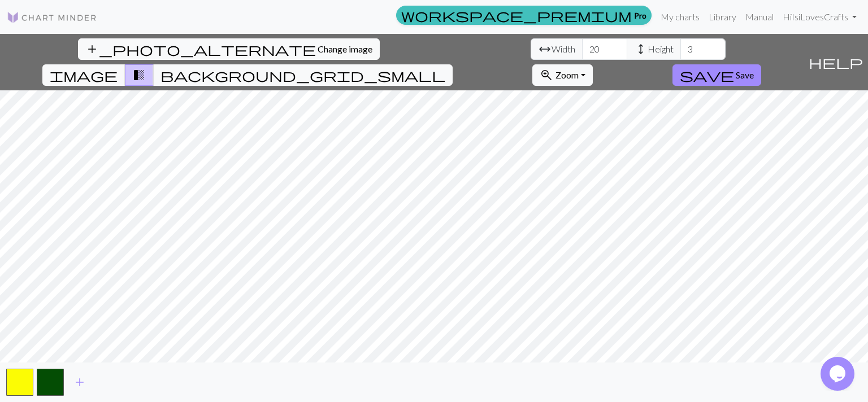 This screenshot has height=402, width=868. Describe the element at coordinates (641, 49) in the screenshot. I see `span: height` at that location.